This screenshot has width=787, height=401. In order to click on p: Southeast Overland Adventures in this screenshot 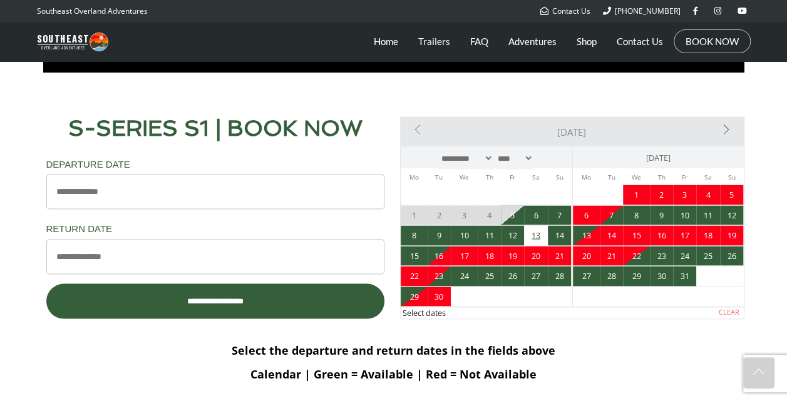, I will do `click(92, 11)`.